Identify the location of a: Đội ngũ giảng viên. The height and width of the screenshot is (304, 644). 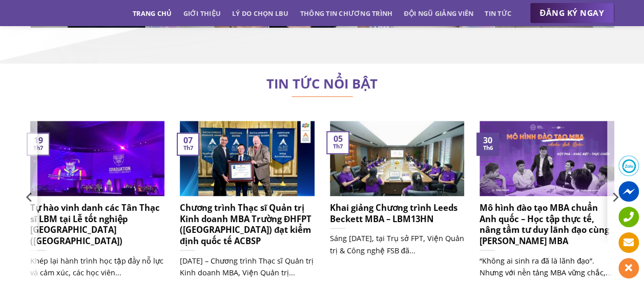
(438, 13).